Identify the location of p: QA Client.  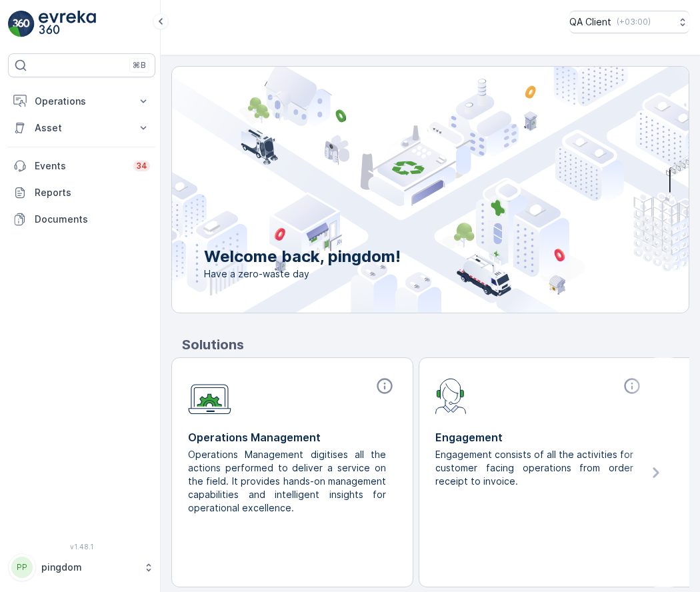
(590, 22).